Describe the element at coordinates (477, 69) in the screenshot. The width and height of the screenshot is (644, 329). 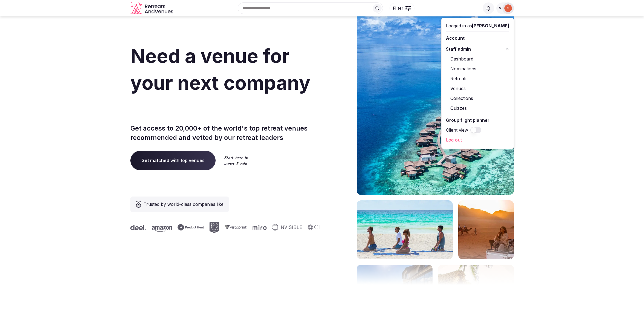
I see `a: Nominations` at that location.